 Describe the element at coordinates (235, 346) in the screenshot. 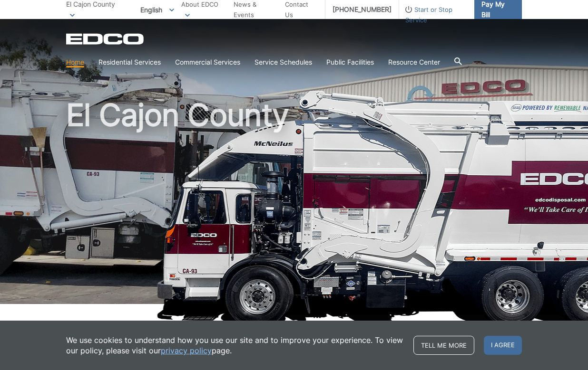

I see `p: We use cookies to understand how you use our site and to improve your experience. To view our pol...` at that location.